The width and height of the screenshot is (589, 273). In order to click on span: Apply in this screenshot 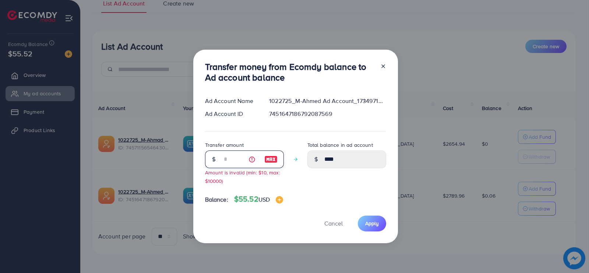, I will do `click(372, 223)`.